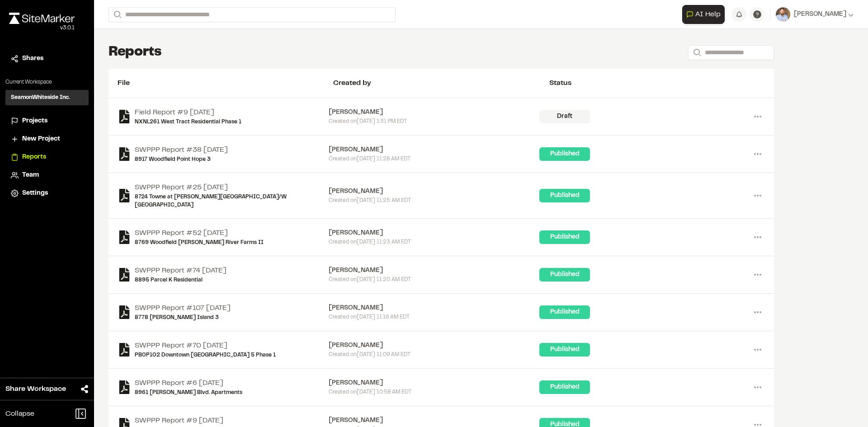 The height and width of the screenshot is (427, 868). What do you see at coordinates (47, 157) in the screenshot?
I see `a: Reports` at bounding box center [47, 157].